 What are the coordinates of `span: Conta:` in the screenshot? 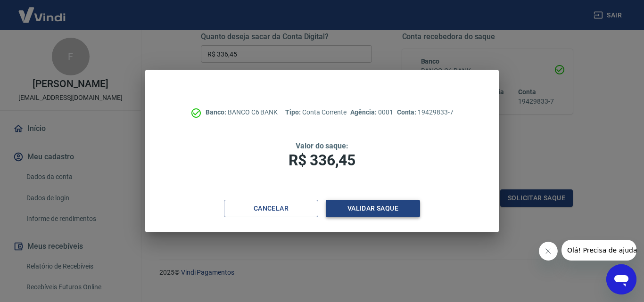 It's located at (407, 112).